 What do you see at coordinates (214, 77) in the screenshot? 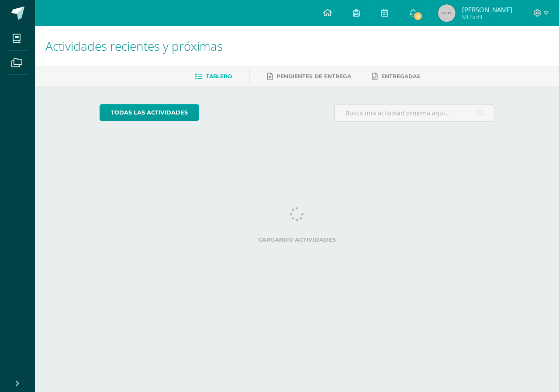
I see `a: Tablero` at bounding box center [214, 77].